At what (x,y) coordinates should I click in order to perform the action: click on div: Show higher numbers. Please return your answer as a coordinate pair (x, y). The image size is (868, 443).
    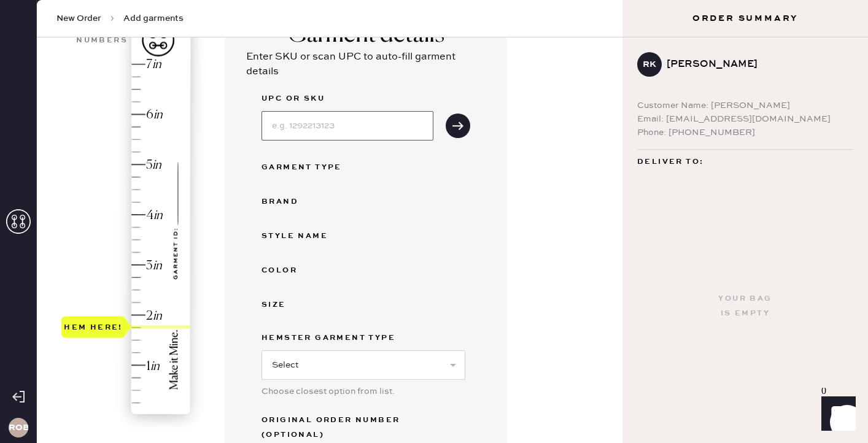
    Looking at the image, I should click on (101, 33).